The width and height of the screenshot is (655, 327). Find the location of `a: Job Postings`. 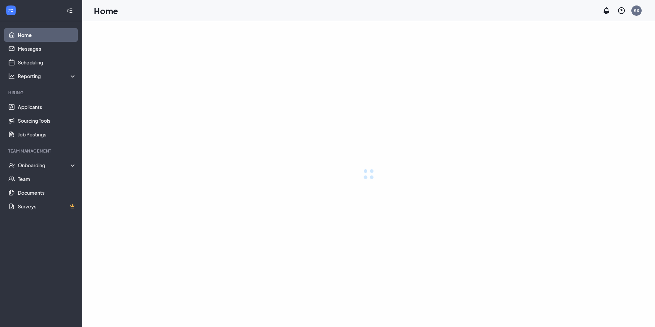

a: Job Postings is located at coordinates (47, 134).